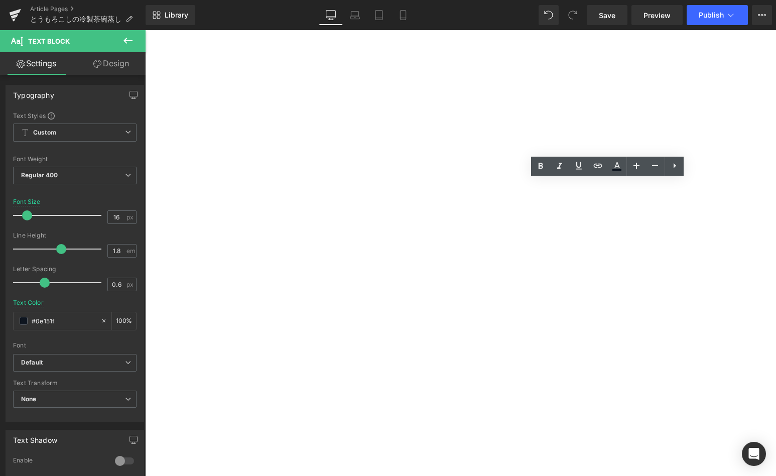 The height and width of the screenshot is (476, 776). I want to click on b: Regular 400, so click(40, 175).